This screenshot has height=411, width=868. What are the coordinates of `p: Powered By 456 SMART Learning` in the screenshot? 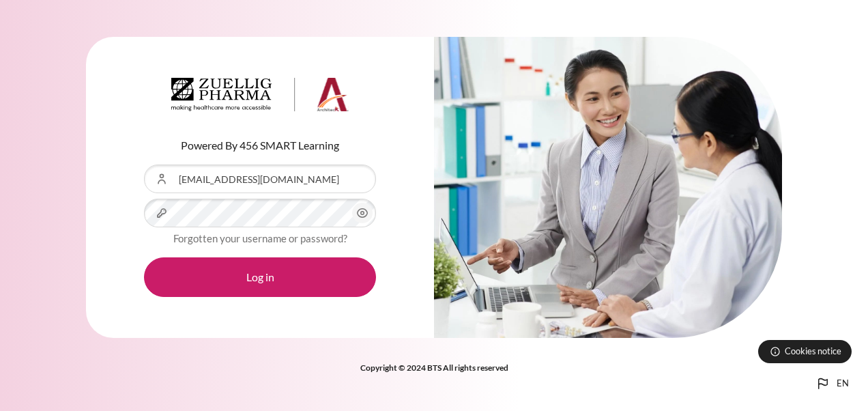 It's located at (260, 145).